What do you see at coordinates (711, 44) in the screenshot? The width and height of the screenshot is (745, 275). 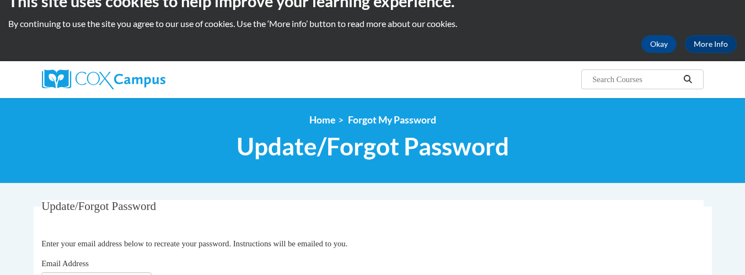 I see `a: More Info` at bounding box center [711, 44].